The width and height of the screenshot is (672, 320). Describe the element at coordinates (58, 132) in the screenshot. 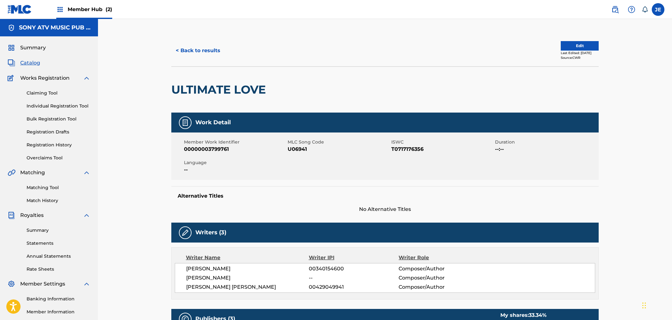

I see `a: Registration Drafts` at that location.